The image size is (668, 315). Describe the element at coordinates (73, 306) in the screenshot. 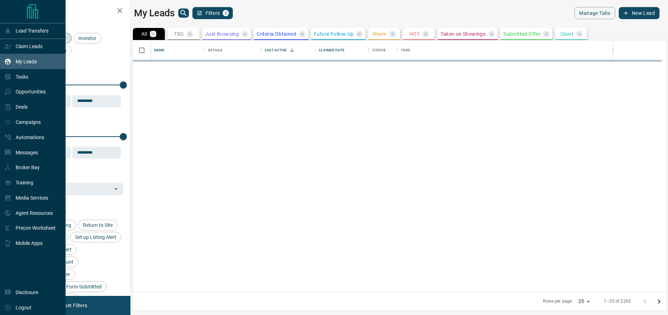

I see `button: Reset Filters` at that location.